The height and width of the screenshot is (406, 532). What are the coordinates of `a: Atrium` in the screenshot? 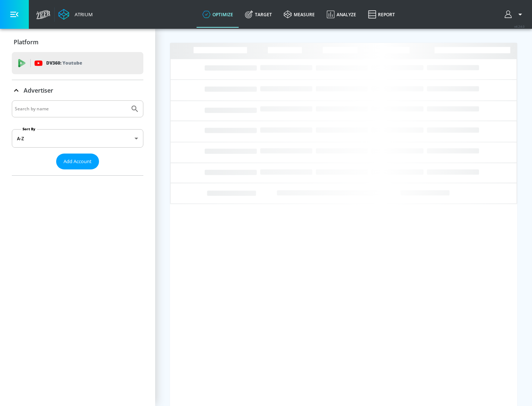 It's located at (75, 14).